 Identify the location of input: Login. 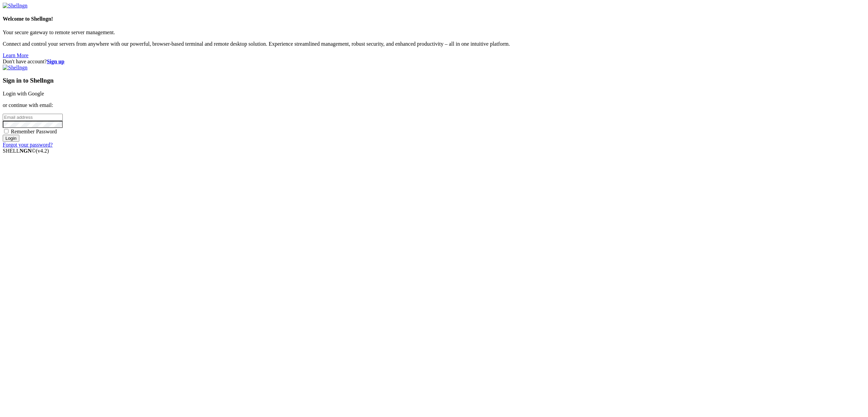
(10, 138).